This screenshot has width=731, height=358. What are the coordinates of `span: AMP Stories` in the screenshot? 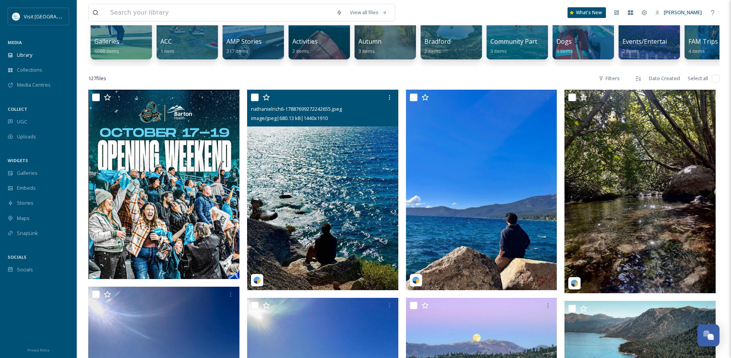 It's located at (244, 41).